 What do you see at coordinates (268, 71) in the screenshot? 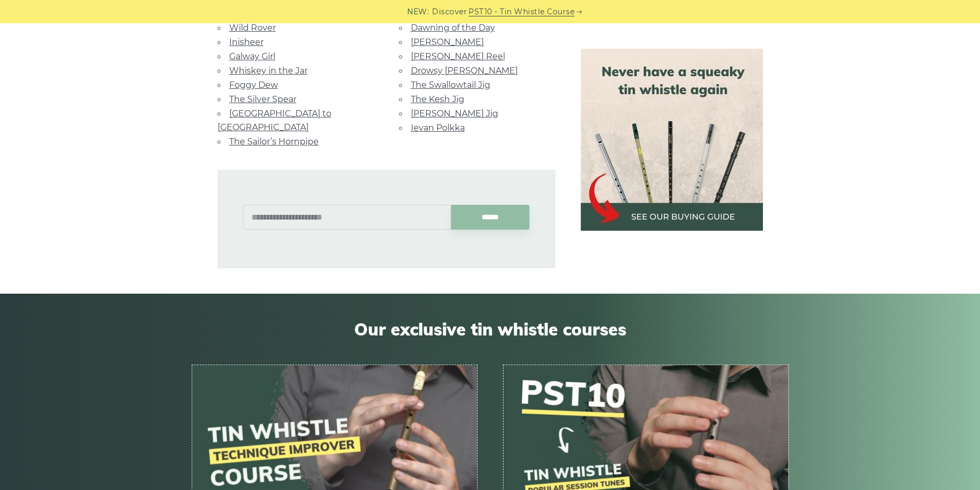
I see `a: Whiskey in the Jar` at bounding box center [268, 71].